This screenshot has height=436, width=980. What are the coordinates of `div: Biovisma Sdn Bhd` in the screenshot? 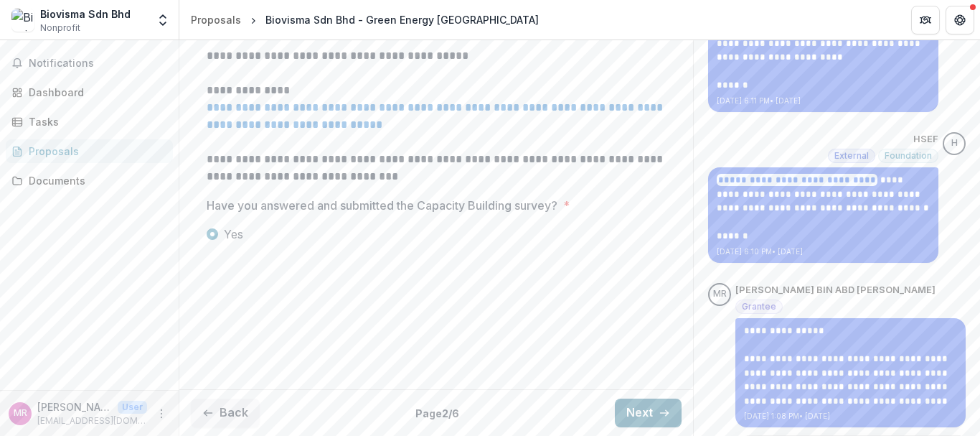 It's located at (85, 14).